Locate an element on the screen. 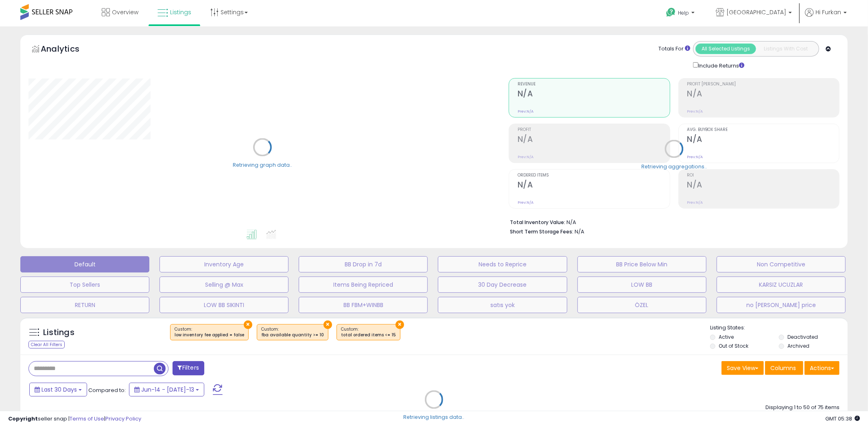 The image size is (868, 427). span: Listings is located at coordinates (181, 12).